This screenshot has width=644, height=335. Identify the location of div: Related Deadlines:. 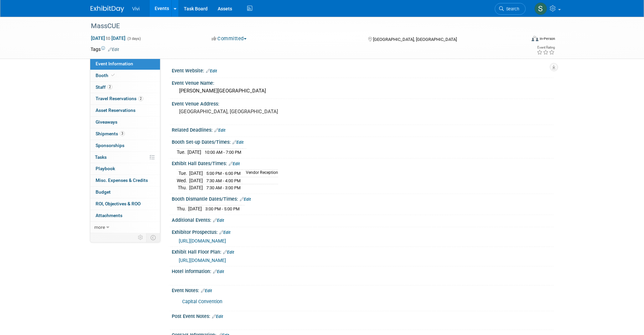
(363, 129).